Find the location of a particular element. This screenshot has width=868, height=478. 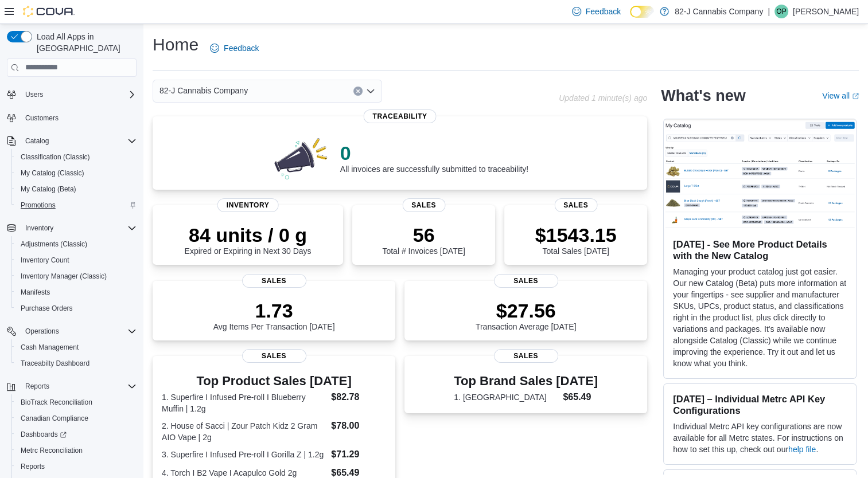

p: Managing your product catalog just got easier. Our new Catalog (Beta) puts more information at yo... is located at coordinates (759, 318).